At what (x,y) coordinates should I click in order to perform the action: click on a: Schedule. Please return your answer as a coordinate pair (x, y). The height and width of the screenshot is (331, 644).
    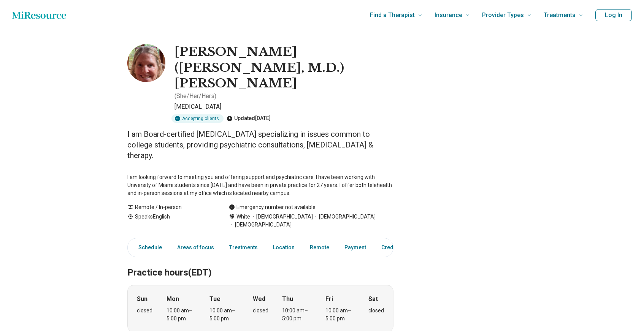
    Looking at the image, I should click on (148, 247).